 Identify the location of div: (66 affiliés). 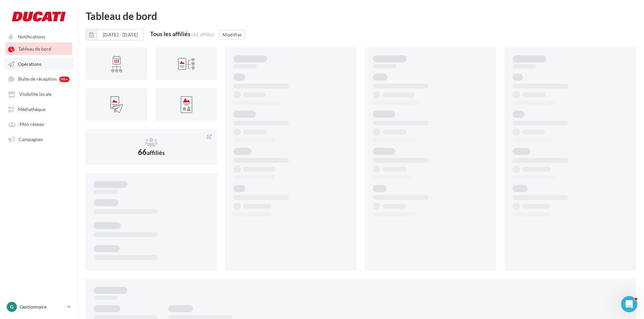
(203, 35).